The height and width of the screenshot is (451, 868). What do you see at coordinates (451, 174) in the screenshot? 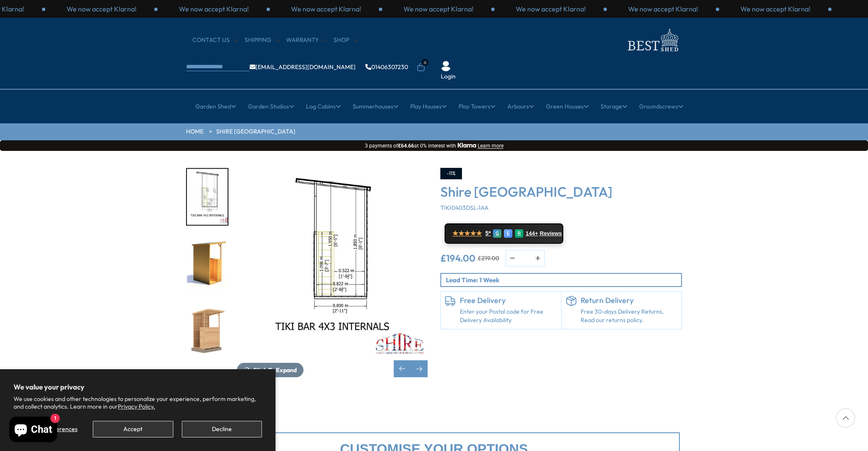
I see `div: -11%` at bounding box center [451, 174].